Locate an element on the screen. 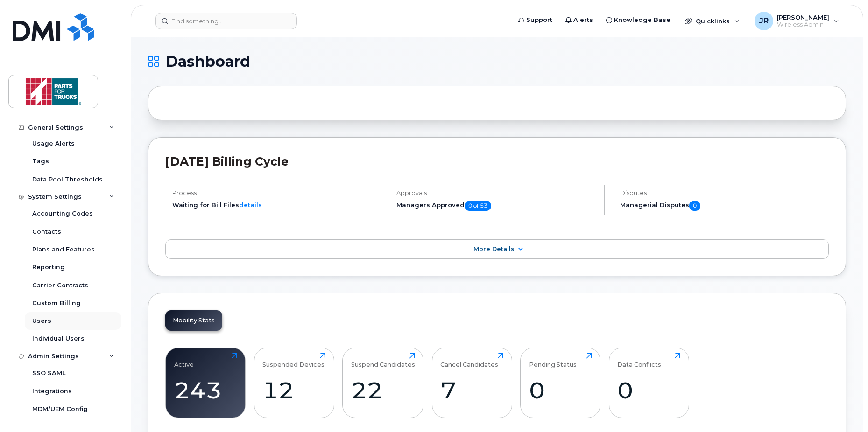  li: Waiting for Bill Files is located at coordinates (272, 205).